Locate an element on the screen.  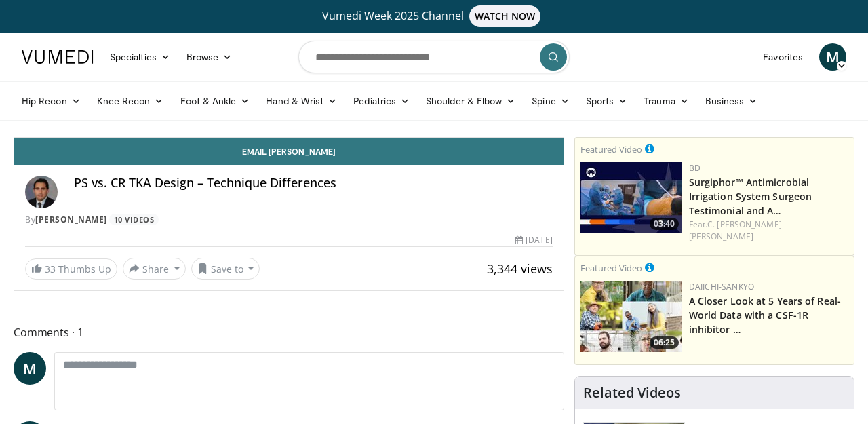
h4: Related Videos is located at coordinates (633, 393).